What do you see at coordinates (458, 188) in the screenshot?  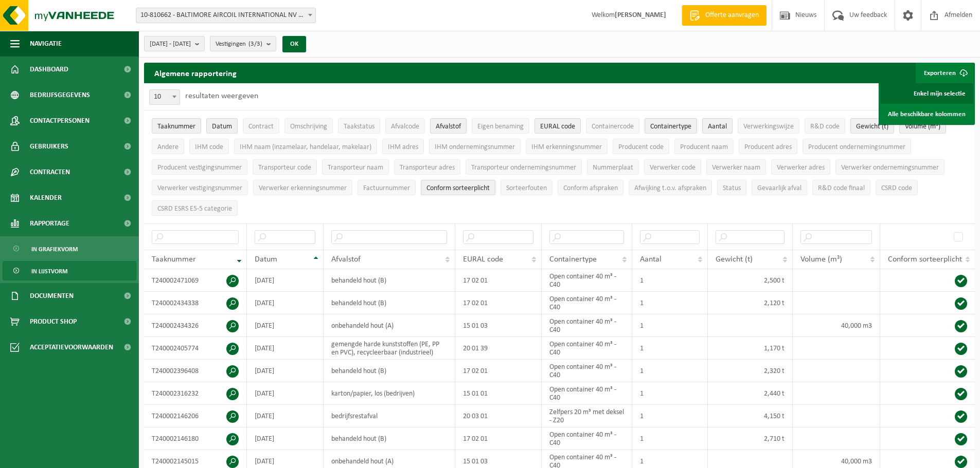 I see `span: Conform sorteerplicht` at bounding box center [458, 188].